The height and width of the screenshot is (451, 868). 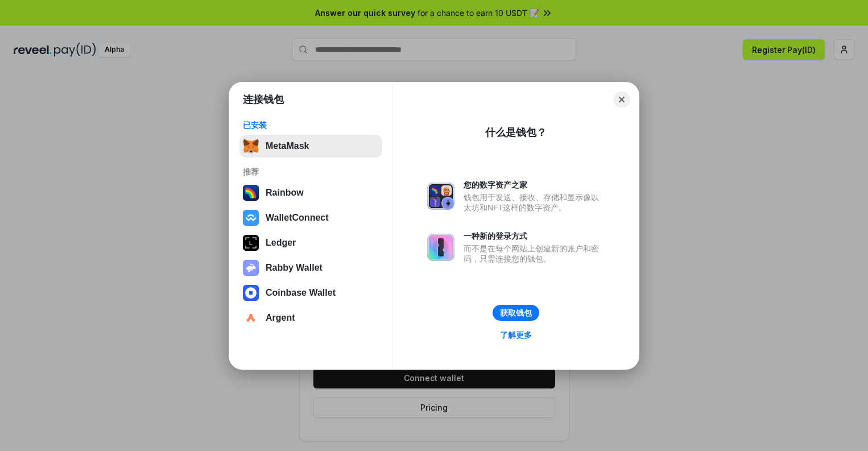 I want to click on div: 什么是钱包？, so click(x=516, y=133).